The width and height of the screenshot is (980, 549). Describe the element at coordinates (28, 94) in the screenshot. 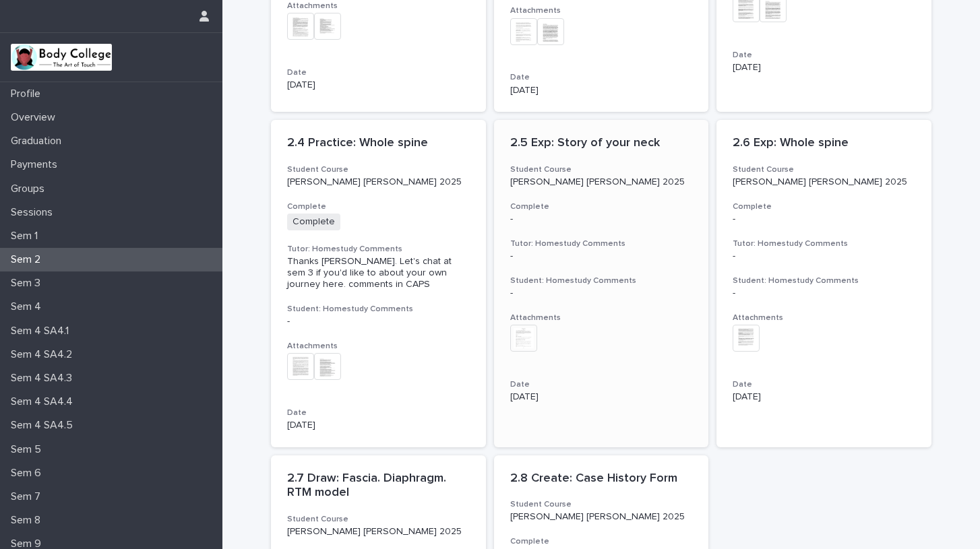

I see `p: Profile` at that location.